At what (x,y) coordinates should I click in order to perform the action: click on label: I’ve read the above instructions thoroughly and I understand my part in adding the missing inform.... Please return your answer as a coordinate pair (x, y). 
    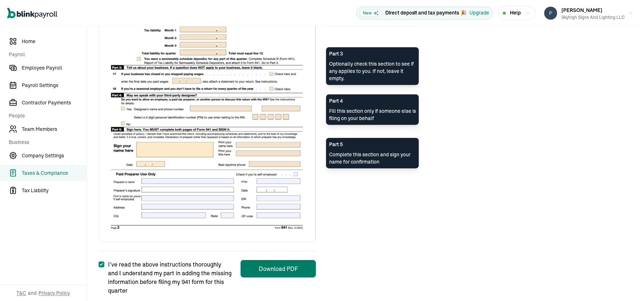
    Looking at the image, I should click on (165, 277).